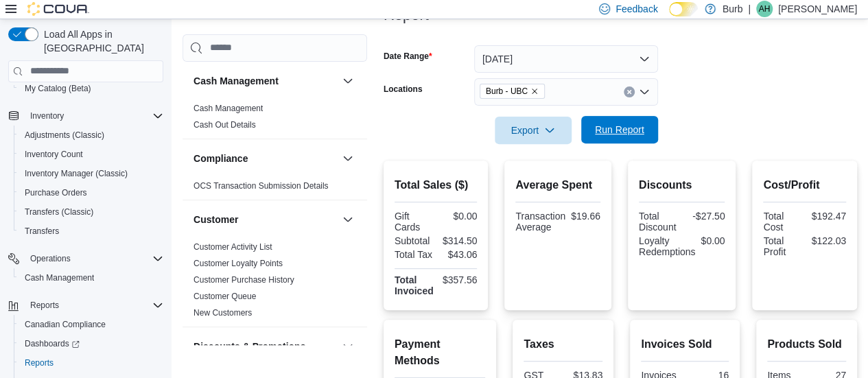 The width and height of the screenshot is (868, 378). What do you see at coordinates (436, 185) in the screenshot?
I see `h2: Total Sales ($)` at bounding box center [436, 185].